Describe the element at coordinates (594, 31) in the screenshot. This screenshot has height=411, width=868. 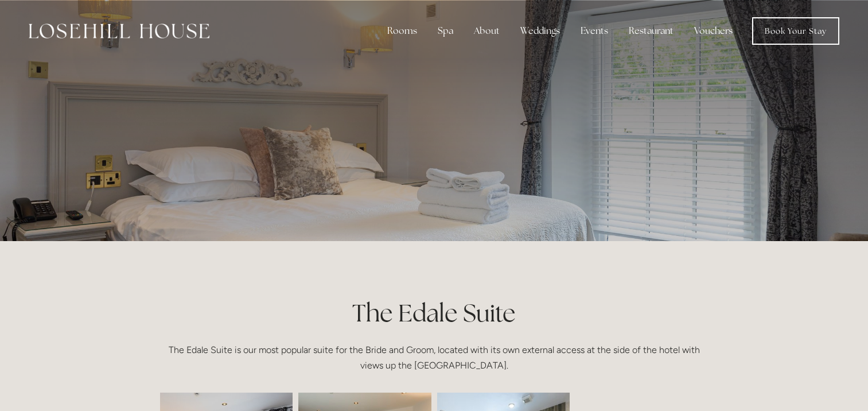
I see `div: Events` at that location.